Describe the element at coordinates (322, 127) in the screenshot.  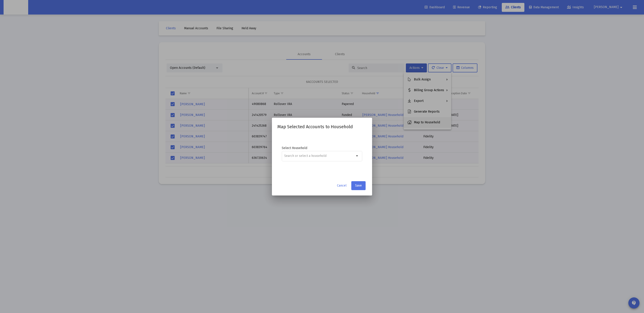
I see `h2: Map Selected Accounts to Household` at that location.